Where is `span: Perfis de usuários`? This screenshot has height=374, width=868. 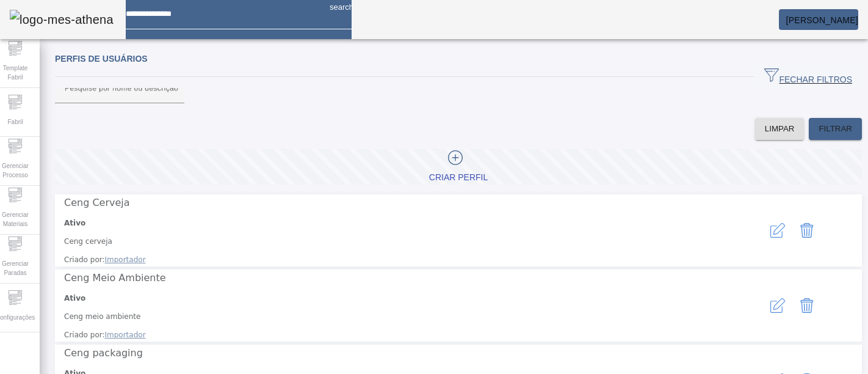 span: Perfis de usuários is located at coordinates (101, 59).